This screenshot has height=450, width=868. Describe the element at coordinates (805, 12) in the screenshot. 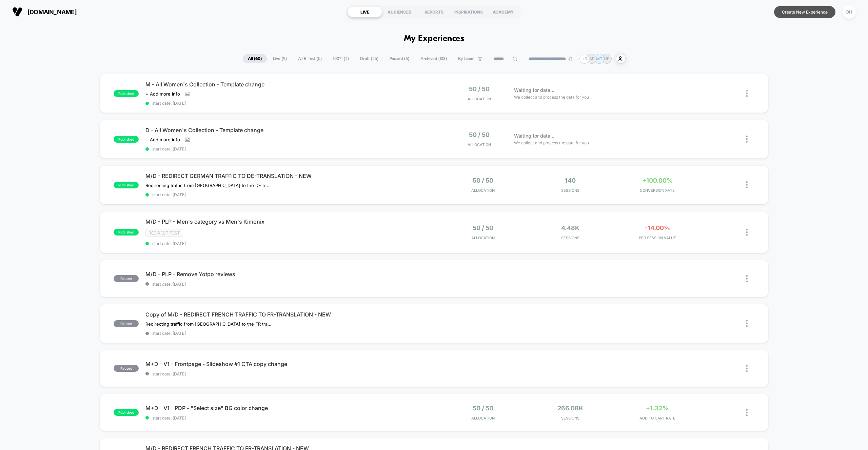

I see `button: Create New Experience` at that location.